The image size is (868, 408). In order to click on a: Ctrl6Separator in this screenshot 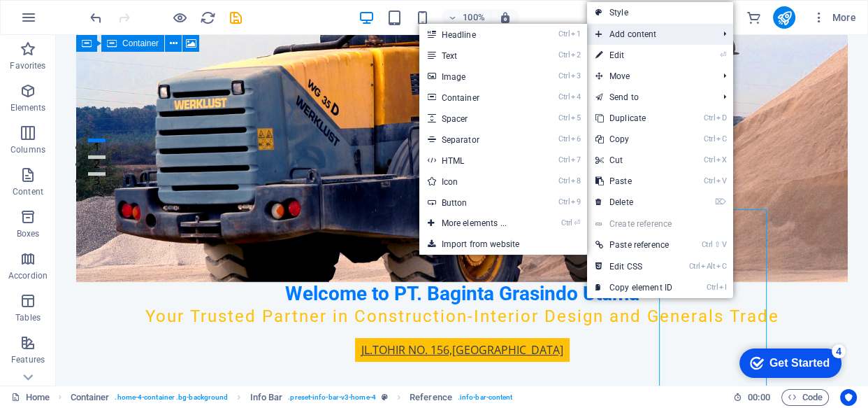, I will do `click(476, 139)`.